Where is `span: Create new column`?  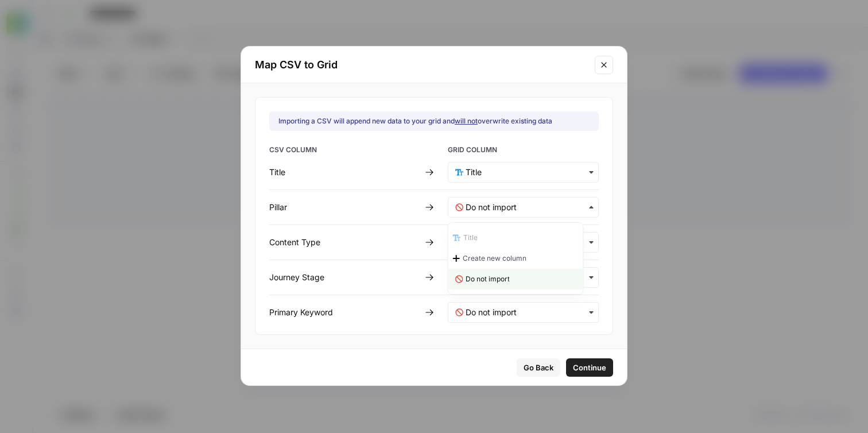 span: Create new column is located at coordinates (494, 259).